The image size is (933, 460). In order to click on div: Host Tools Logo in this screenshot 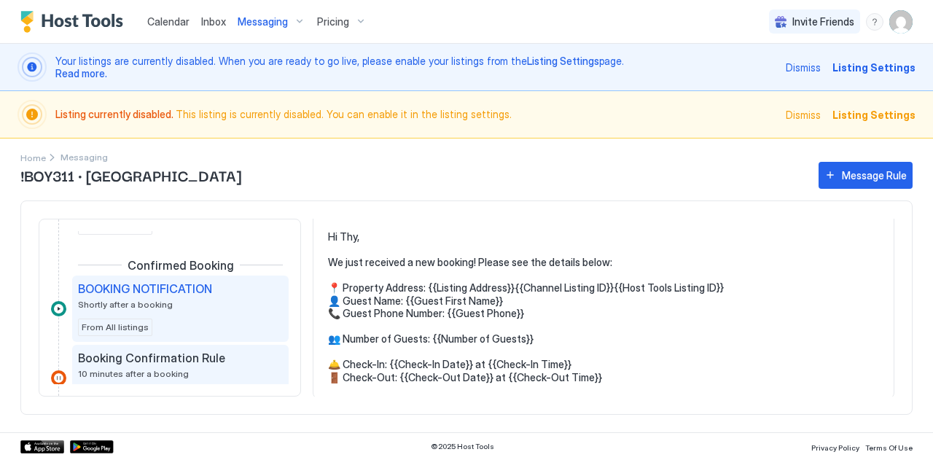, I will do `click(75, 22)`.